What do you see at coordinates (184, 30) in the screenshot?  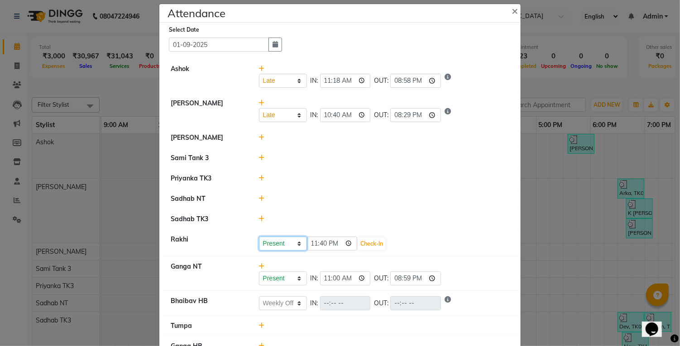 I see `label: Select Date` at bounding box center [184, 30].